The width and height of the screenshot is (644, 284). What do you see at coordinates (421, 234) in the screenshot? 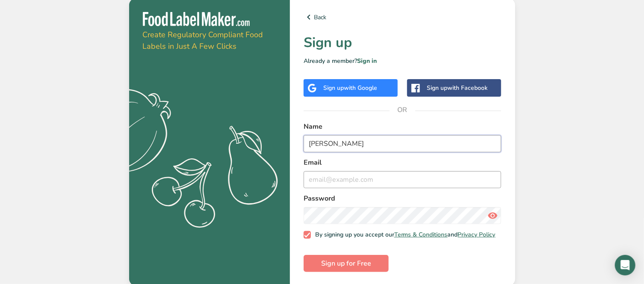
I see `a: Terms & Conditions` at bounding box center [421, 234].